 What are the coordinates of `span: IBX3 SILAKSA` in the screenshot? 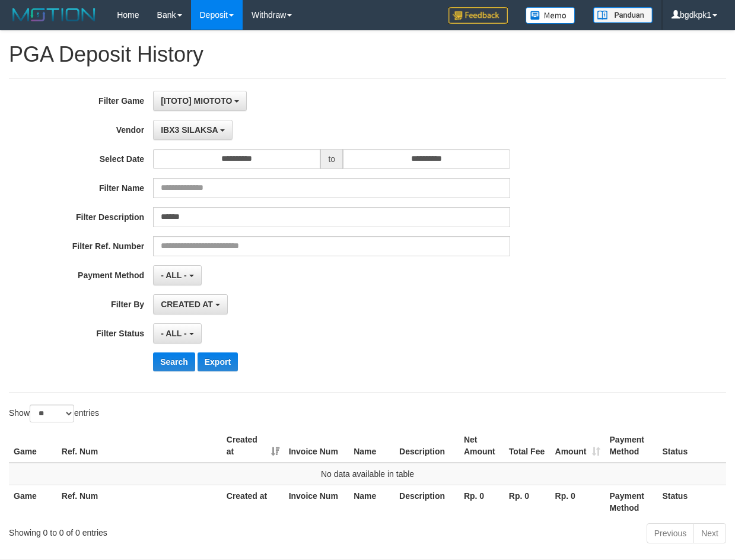 It's located at (189, 130).